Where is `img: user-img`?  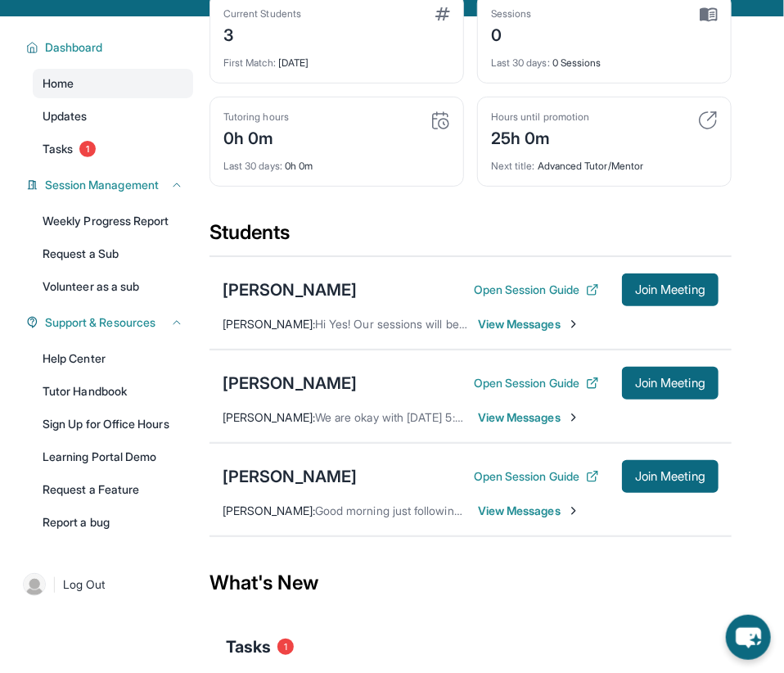
img: user-img is located at coordinates (35, 585).